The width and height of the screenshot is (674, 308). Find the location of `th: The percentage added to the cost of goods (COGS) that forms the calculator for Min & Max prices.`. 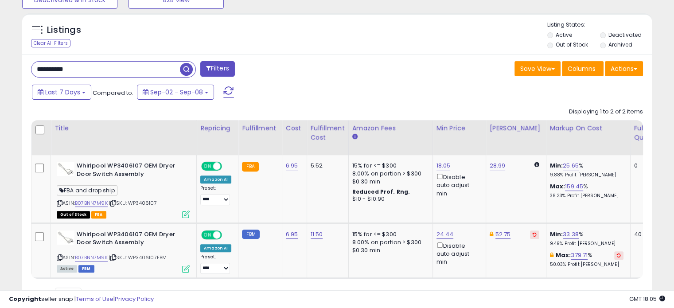

th: The percentage added to the cost of goods (COGS) that forms the calculator for Min & Max prices. is located at coordinates (588, 137).